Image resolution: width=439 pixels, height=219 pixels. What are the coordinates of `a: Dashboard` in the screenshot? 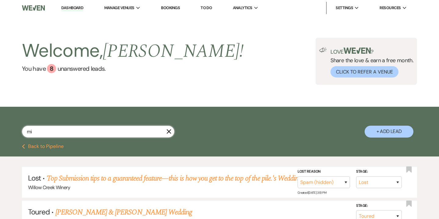 It's located at (72, 8).